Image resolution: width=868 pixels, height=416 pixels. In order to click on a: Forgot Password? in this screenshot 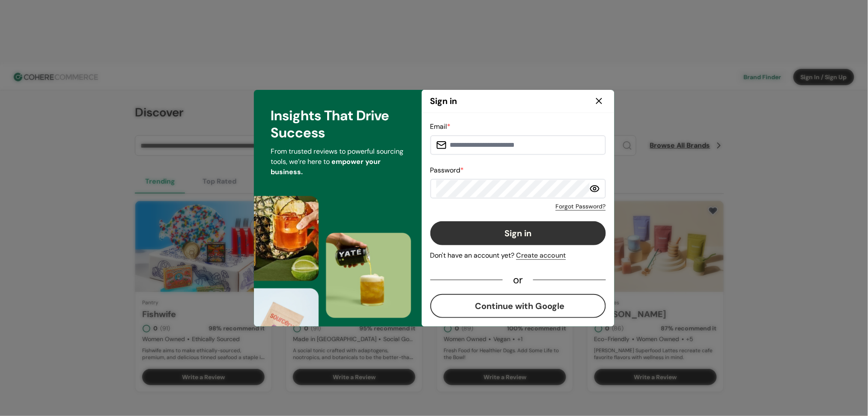, I will do `click(580, 206)`.